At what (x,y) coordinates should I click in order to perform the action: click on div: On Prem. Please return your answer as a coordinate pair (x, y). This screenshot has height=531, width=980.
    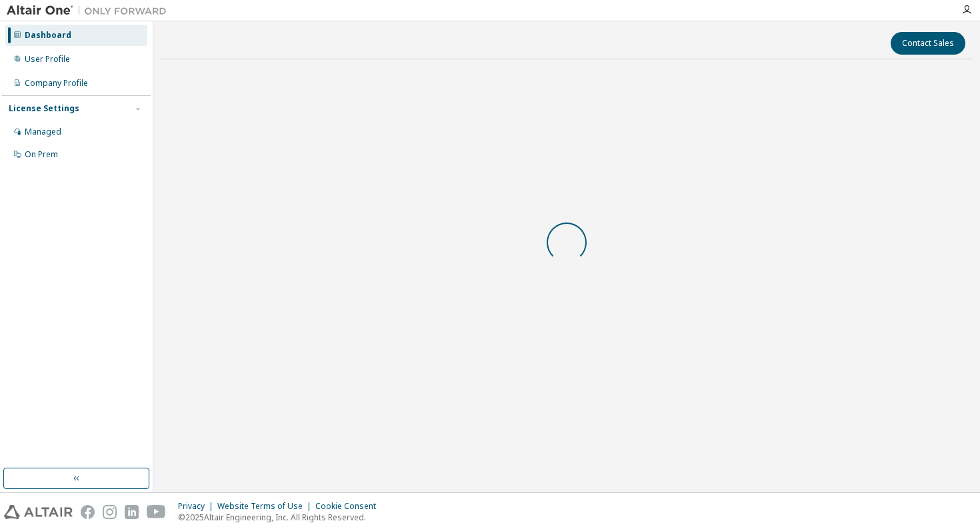
    Looking at the image, I should click on (41, 155).